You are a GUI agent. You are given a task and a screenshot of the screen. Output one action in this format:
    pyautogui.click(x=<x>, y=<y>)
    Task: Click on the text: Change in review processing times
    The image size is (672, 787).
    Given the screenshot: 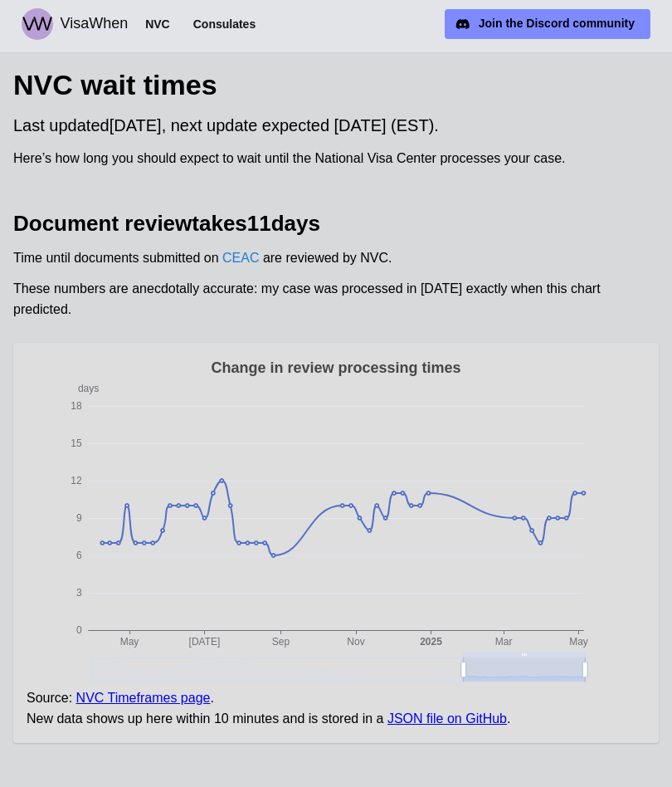 What is the action you would take?
    pyautogui.click(x=335, y=368)
    